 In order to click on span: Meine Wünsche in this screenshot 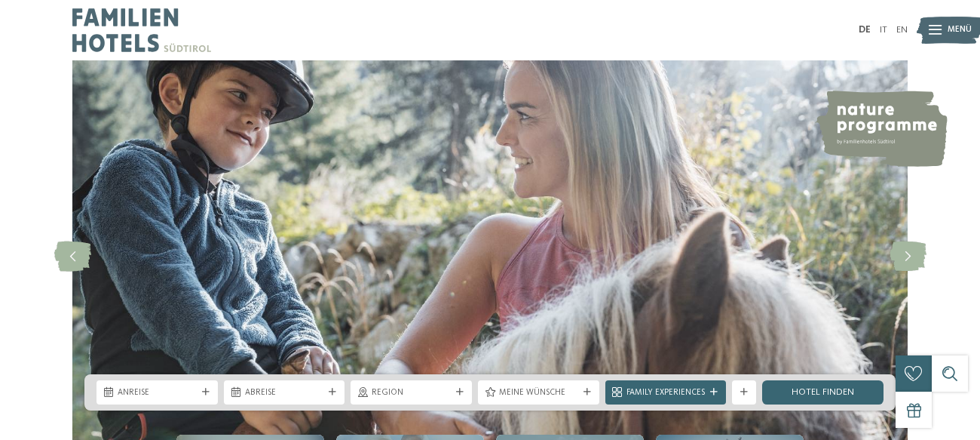, I will do `click(538, 393)`.